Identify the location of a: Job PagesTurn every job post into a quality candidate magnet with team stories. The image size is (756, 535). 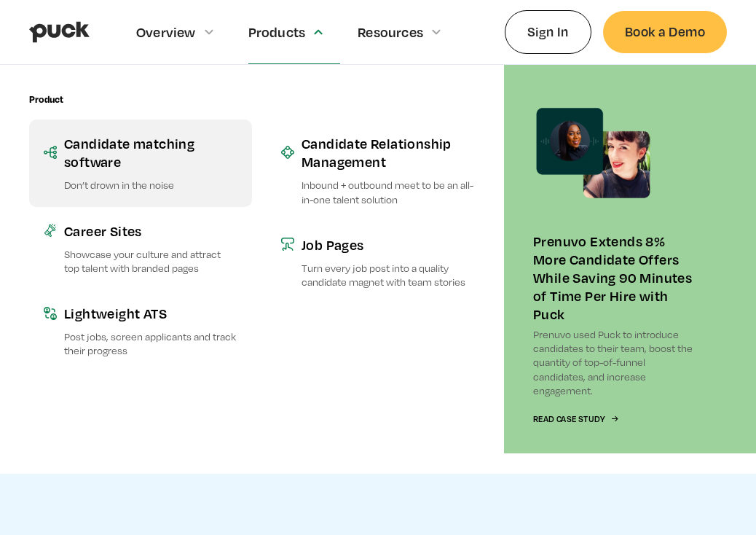
(378, 261).